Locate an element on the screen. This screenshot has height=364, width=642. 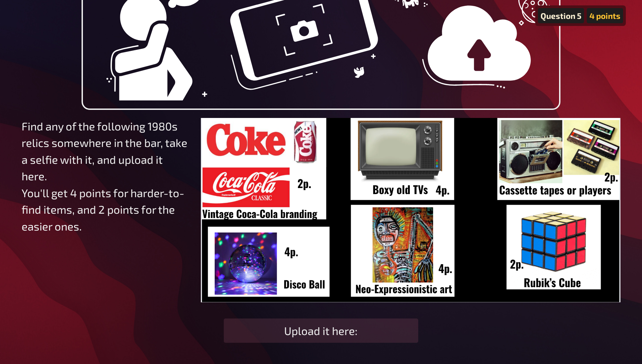
span: Find any of the following 1980s relics somewhere in the bar, take a selfie with it, and upload it... is located at coordinates (105, 176).